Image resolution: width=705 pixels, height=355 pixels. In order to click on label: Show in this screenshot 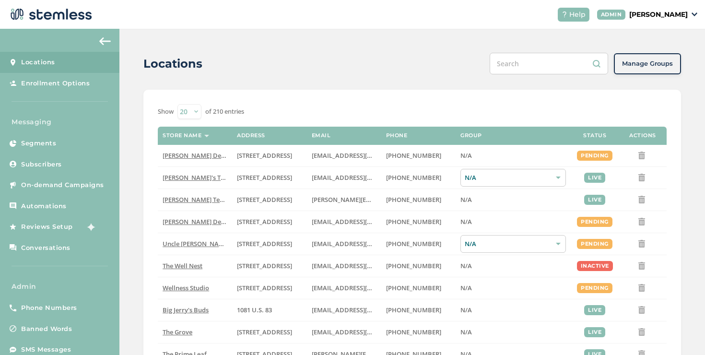, I will do `click(165, 112)`.